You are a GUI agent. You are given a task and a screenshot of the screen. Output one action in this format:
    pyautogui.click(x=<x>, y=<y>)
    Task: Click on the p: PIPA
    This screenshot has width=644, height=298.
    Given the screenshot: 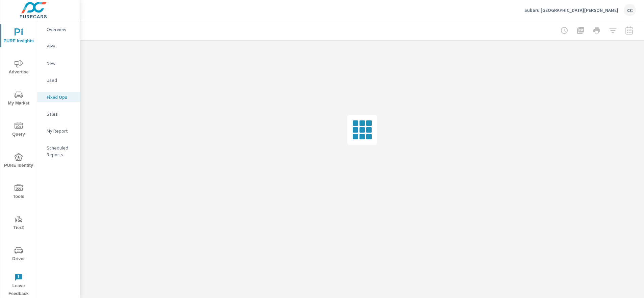 What is the action you would take?
    pyautogui.click(x=61, y=46)
    